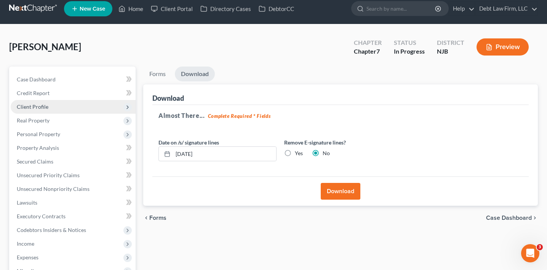 Image resolution: width=547 pixels, height=270 pixels. Describe the element at coordinates (172, 9) in the screenshot. I see `a: Client Portal` at that location.